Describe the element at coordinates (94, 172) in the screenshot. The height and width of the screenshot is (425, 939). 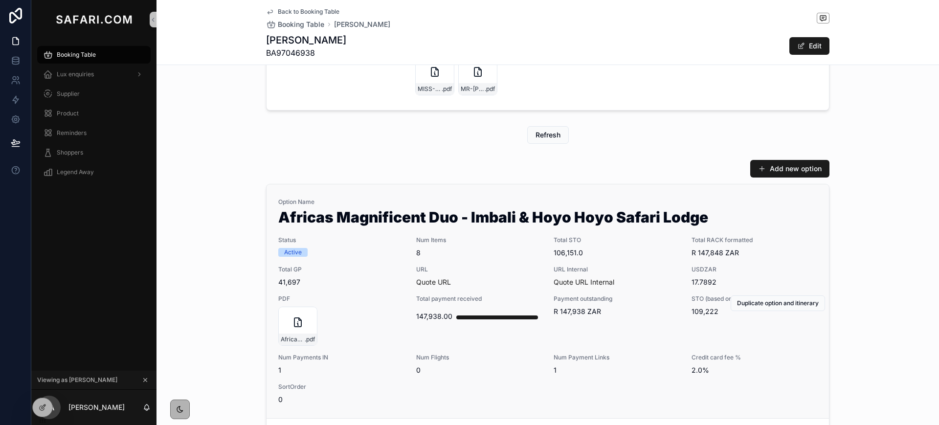
I see `a: Legend Away` at that location.